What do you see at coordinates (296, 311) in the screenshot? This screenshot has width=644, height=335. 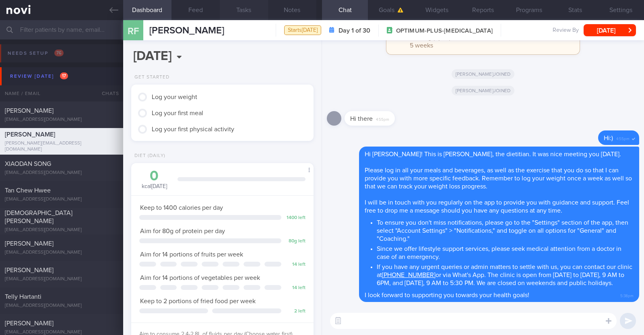 I see `div: 2 left` at bounding box center [296, 311].